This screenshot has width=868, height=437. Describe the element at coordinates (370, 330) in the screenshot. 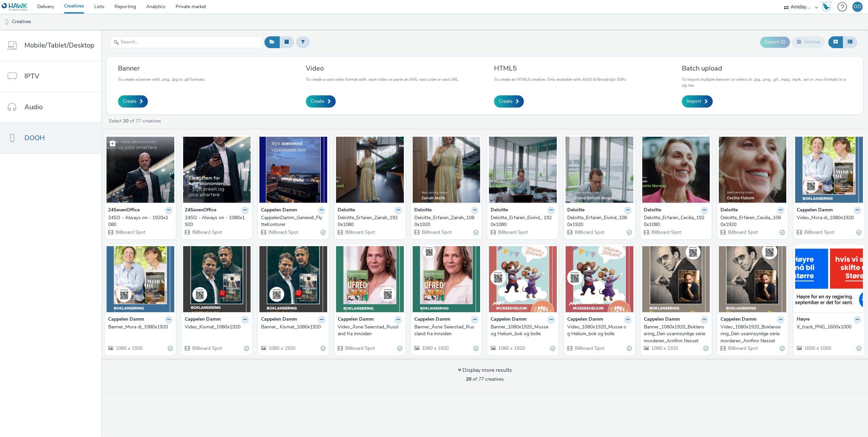

I see `a: Video_Åsne Seierstad_Russland fra innsiden` at that location.